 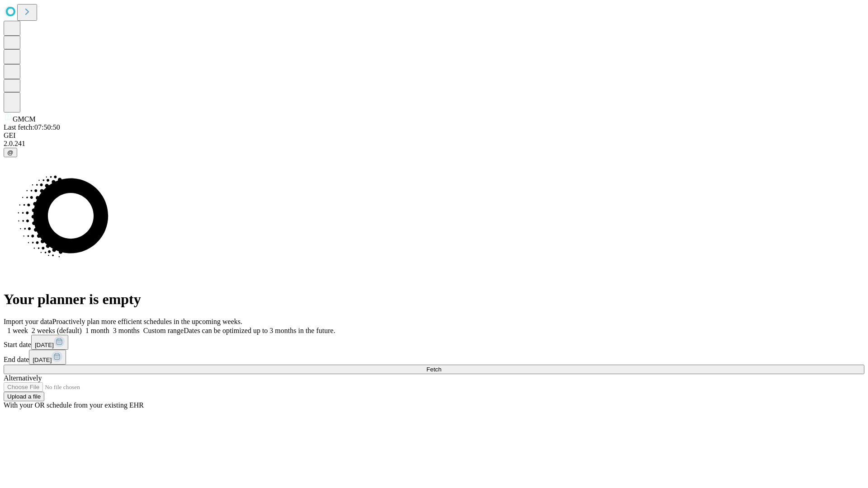 I want to click on span: Alternatively, so click(x=22, y=377).